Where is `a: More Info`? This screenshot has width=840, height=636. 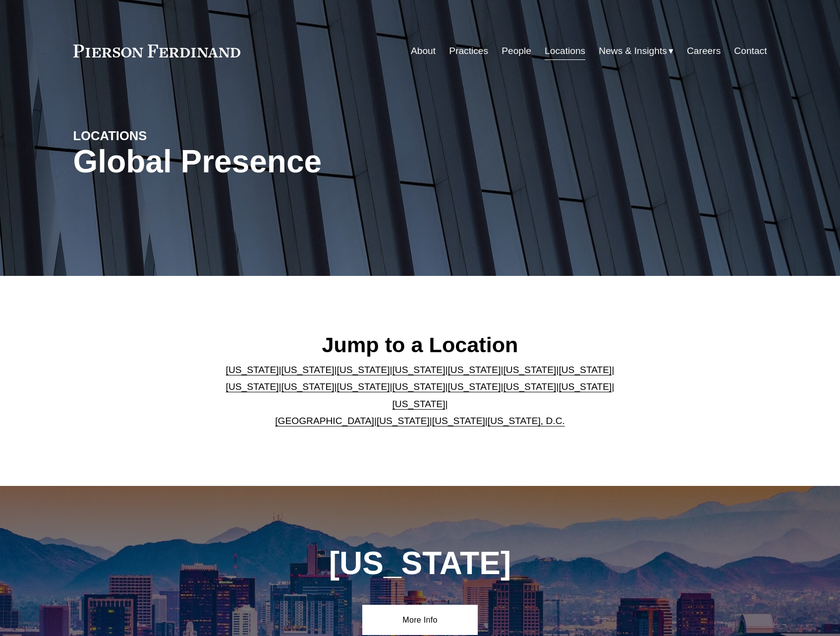
a: More Info is located at coordinates (420, 619).